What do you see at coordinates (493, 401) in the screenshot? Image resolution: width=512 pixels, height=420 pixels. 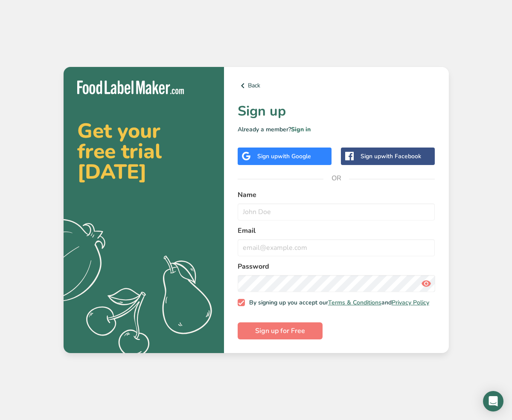 I see `div: Open Intercom Messenger` at bounding box center [493, 401].